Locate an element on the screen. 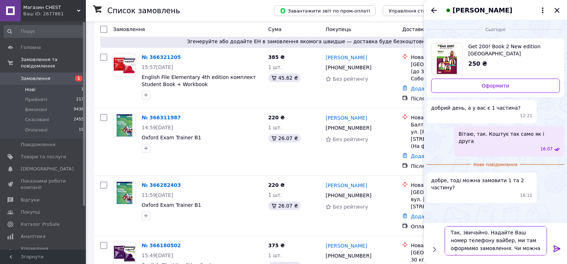 The width and height of the screenshot is (567, 264). span: Доставка та оплата is located at coordinates (428, 29).